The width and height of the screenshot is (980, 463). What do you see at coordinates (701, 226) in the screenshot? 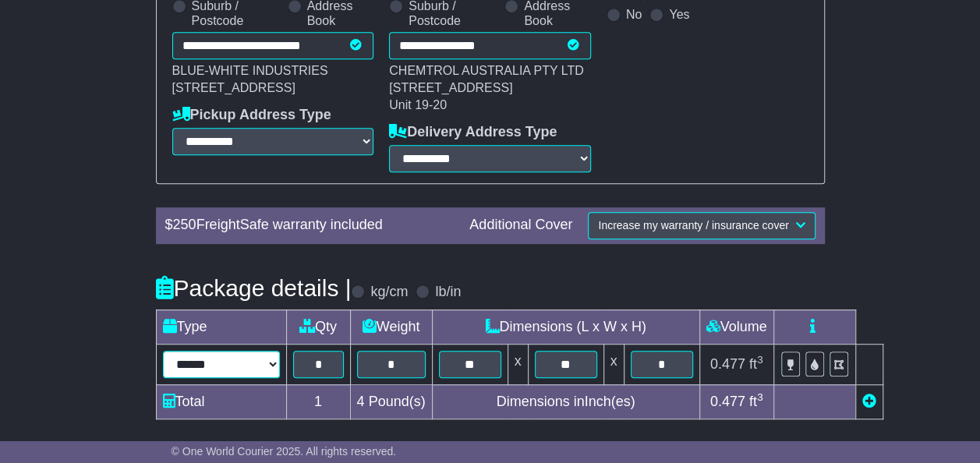
I see `button: Increase my warranty / insurance cover` at bounding box center [701, 226].